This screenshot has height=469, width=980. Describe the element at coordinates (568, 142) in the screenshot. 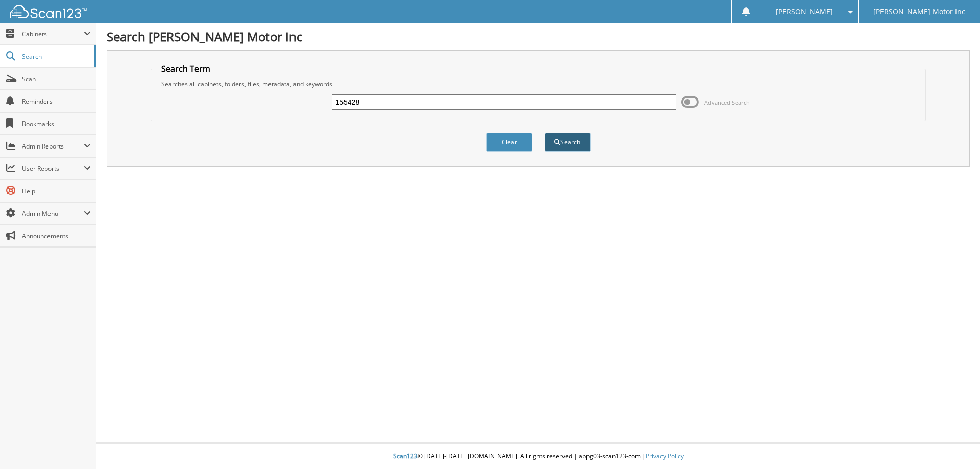

I see `button: Search` at that location.